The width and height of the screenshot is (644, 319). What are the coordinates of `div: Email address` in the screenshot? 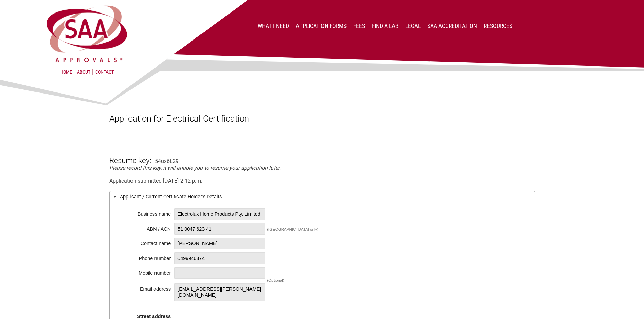 It's located at (145, 287).